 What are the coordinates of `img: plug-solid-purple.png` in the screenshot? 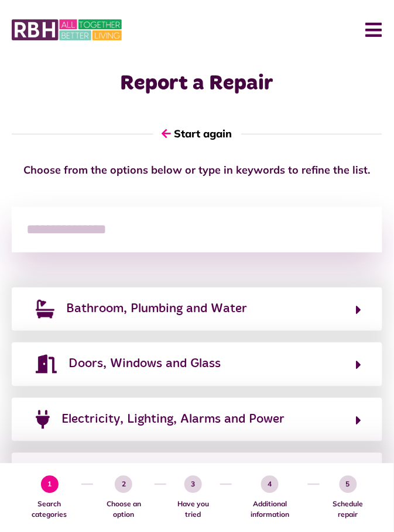 It's located at (43, 420).